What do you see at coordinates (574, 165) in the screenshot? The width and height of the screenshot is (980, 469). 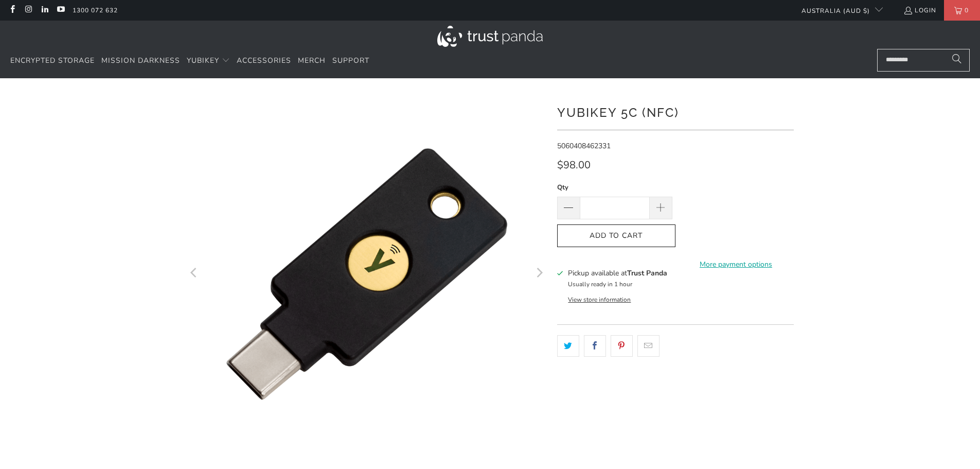 I see `span: $98.00` at bounding box center [574, 165].